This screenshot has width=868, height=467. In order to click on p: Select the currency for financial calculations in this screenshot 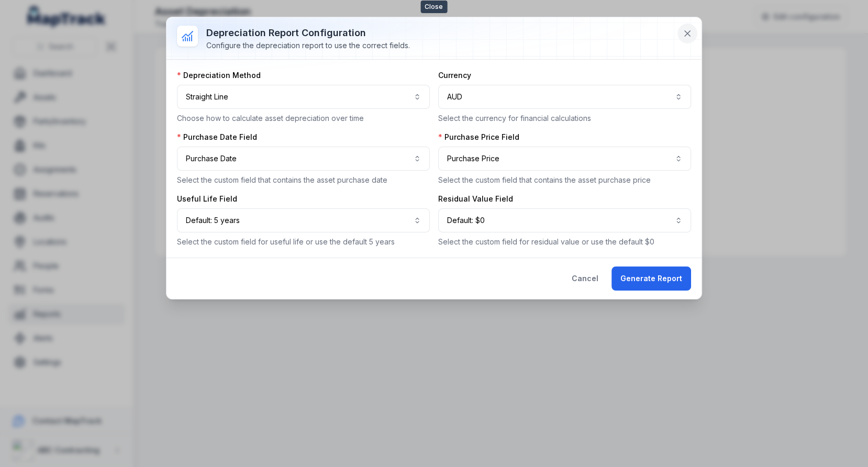, I will do `click(564, 118)`.